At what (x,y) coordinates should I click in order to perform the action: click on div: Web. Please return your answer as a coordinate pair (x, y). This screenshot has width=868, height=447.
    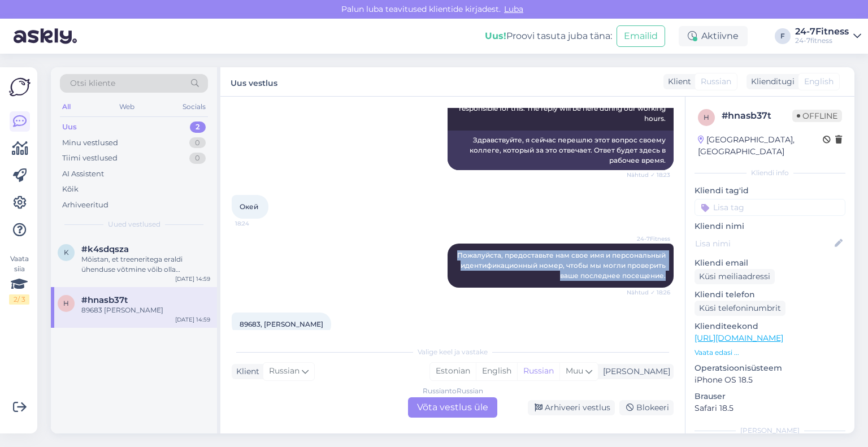
    Looking at the image, I should click on (126, 107).